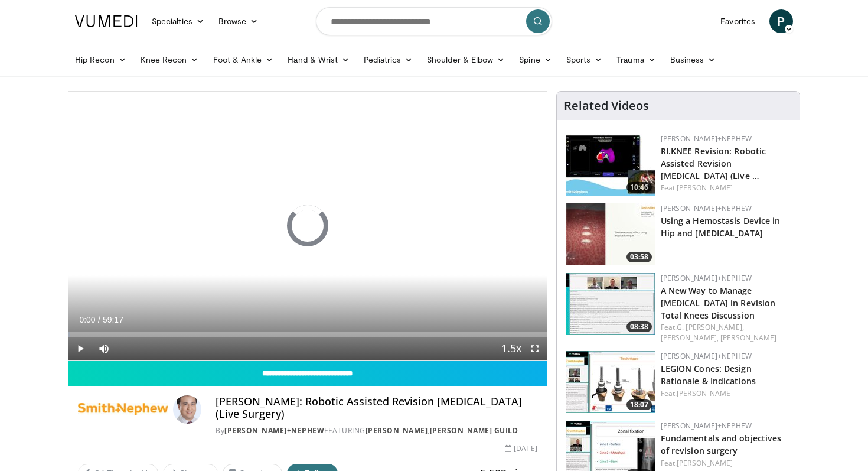 This screenshot has height=471, width=868. What do you see at coordinates (611, 234) in the screenshot?
I see `img: 2b75991a-5091-4b50-a4d4-22c94cd9efa0.150x105_q85_crop-smart_upscale.jpg` at bounding box center [611, 234].